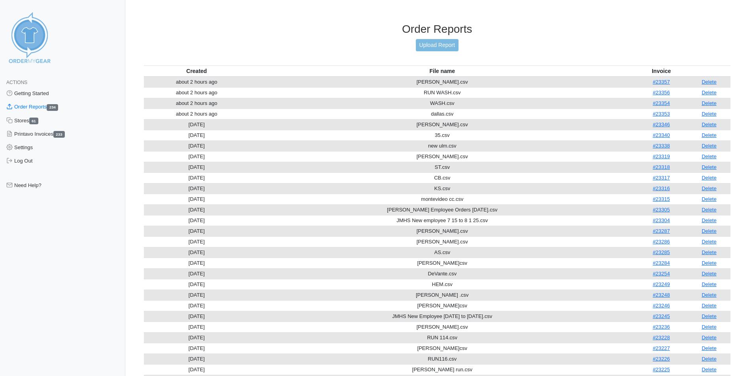 The width and height of the screenshot is (753, 376). What do you see at coordinates (661, 114) in the screenshot?
I see `a: #23353` at bounding box center [661, 114].